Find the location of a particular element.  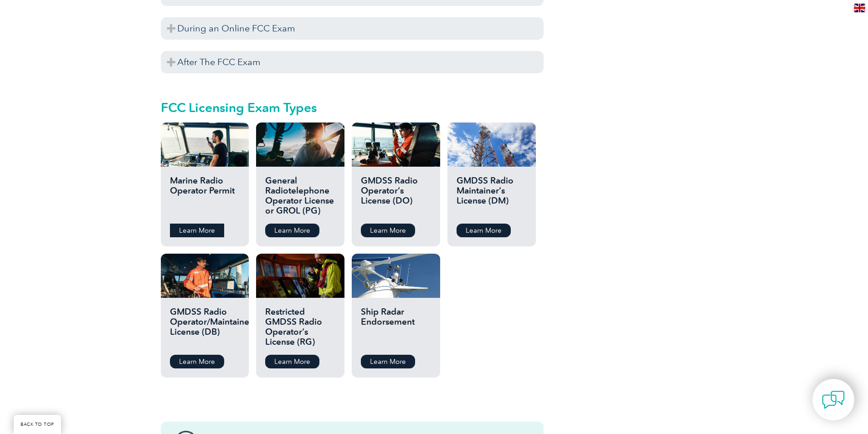

img: en is located at coordinates (859, 8).